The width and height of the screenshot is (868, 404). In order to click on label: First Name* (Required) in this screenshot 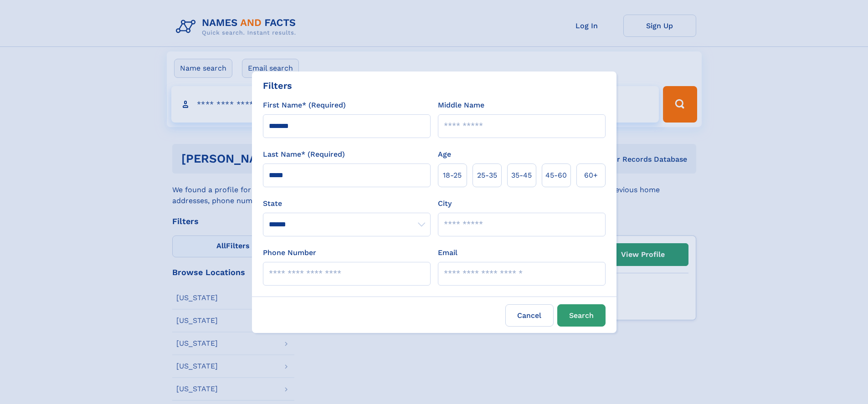, I will do `click(305, 105)`.